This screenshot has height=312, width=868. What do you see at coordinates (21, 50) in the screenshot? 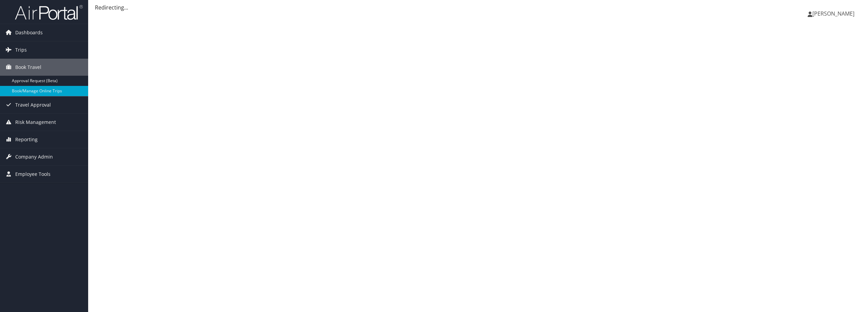
I see `span: Trips` at bounding box center [21, 50].